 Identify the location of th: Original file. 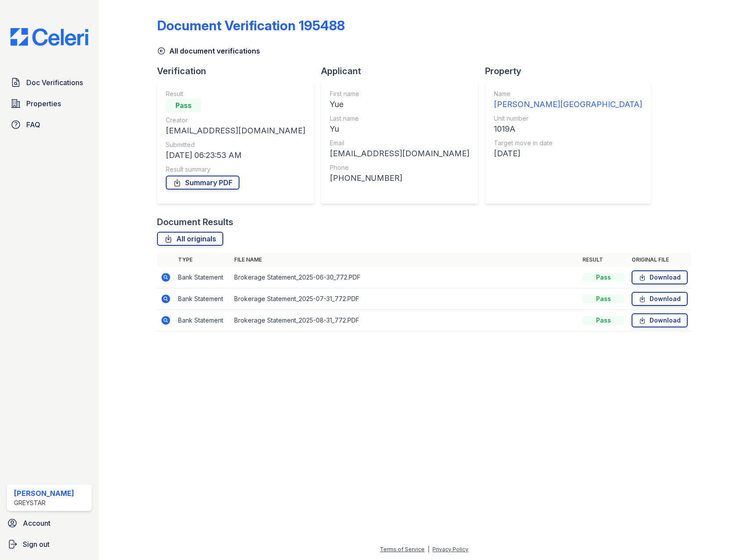
(660, 260).